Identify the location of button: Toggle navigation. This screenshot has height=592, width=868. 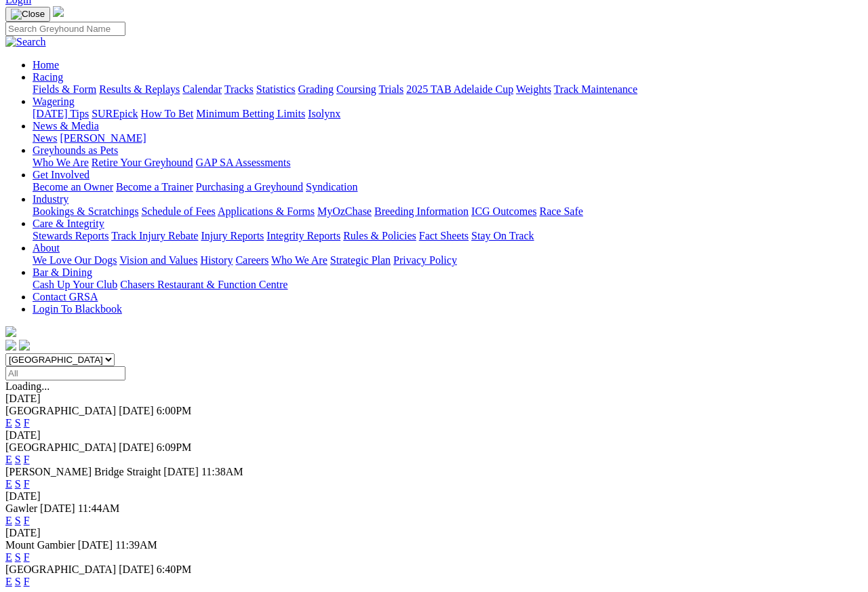
(28, 14).